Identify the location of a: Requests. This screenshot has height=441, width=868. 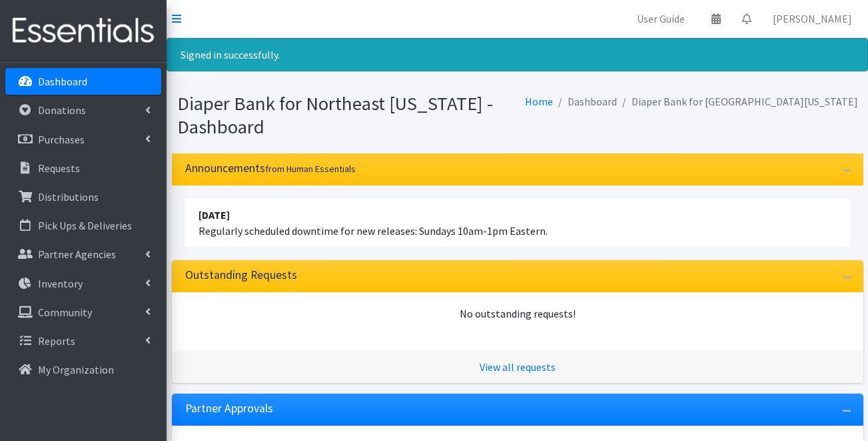
(83, 168).